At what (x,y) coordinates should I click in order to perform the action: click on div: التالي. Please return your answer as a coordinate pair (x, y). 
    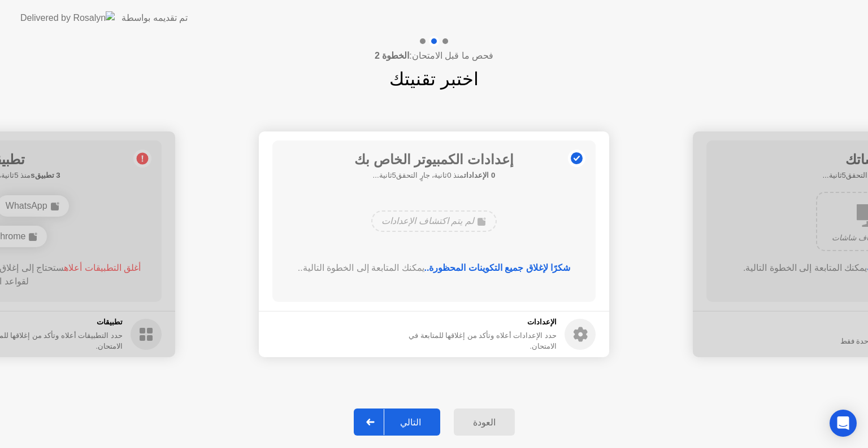
    Looking at the image, I should click on (411, 422).